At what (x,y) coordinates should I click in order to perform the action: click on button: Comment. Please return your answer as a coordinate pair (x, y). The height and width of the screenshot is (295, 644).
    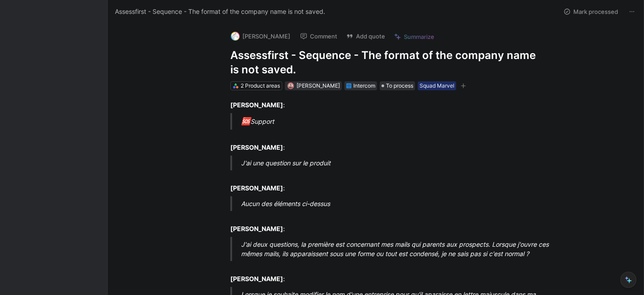
    Looking at the image, I should click on (318, 36).